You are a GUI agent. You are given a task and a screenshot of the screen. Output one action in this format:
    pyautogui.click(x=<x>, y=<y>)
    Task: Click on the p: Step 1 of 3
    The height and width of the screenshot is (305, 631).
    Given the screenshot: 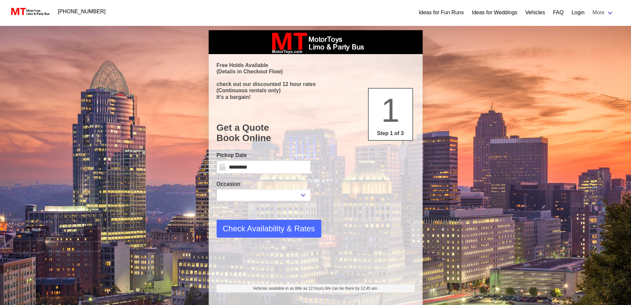 What is the action you would take?
    pyautogui.click(x=391, y=133)
    